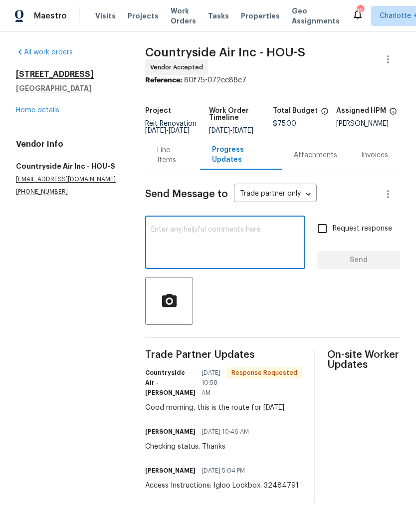  I want to click on a: All work orders, so click(44, 52).